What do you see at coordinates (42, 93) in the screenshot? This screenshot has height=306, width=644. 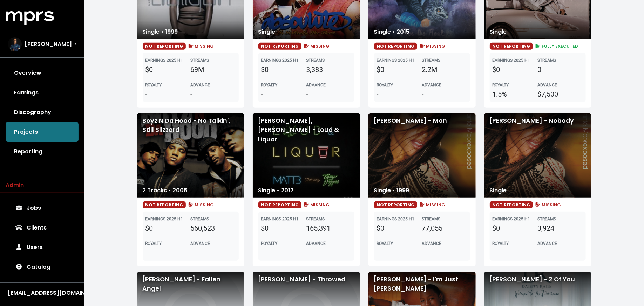 I see `a: Earnings` at bounding box center [42, 93].